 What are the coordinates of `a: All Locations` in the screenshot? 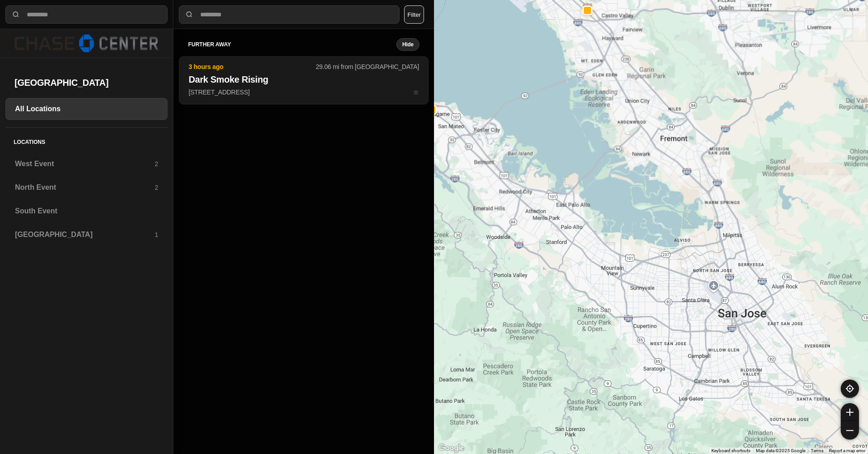 It's located at (86, 109).